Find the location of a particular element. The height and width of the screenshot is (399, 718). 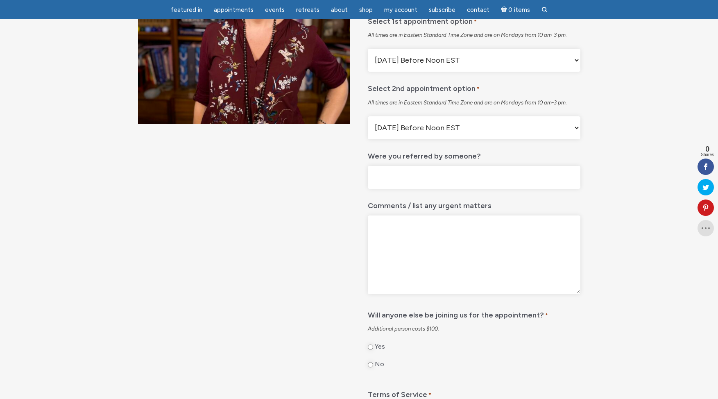

label: Select 2nd appointment option is located at coordinates (423, 87).